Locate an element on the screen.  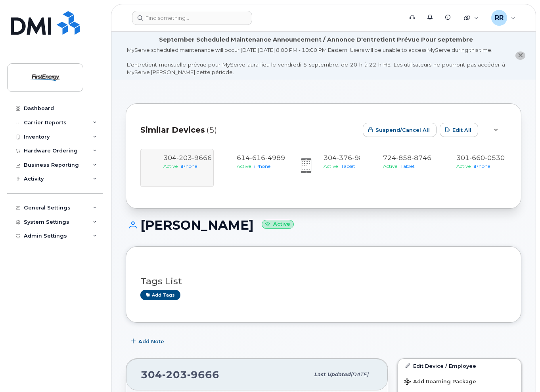
button: close notification is located at coordinates (520, 55).